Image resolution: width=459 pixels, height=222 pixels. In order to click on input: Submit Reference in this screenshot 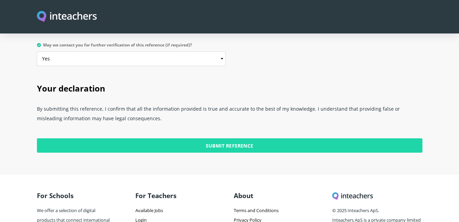, I will do `click(230, 146)`.